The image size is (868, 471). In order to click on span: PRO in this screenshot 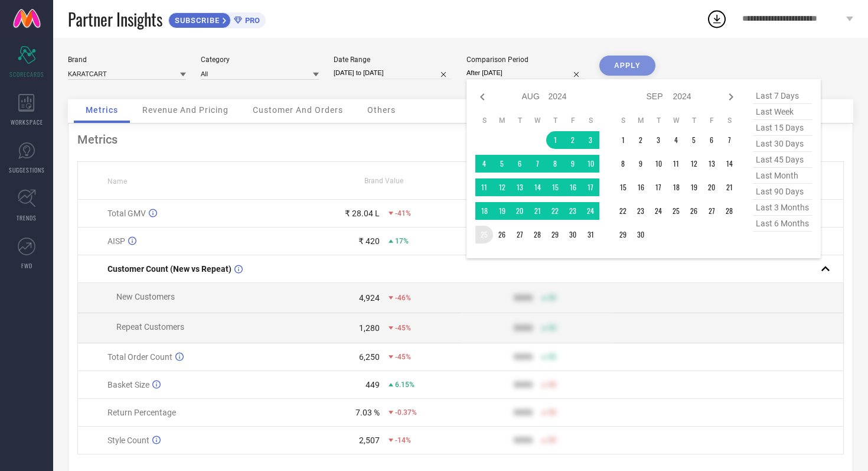, I will do `click(251, 20)`.